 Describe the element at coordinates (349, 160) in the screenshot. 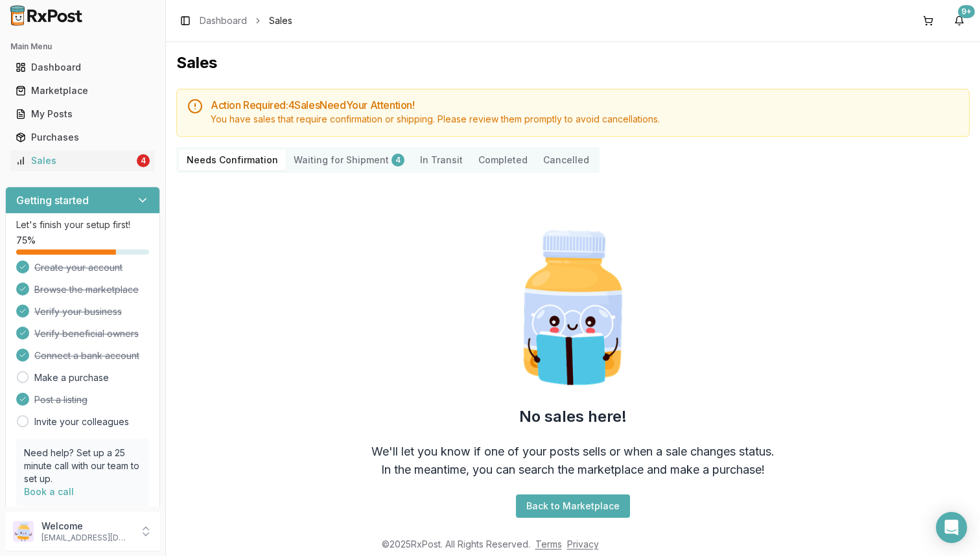

I see `button: Waiting for Shipment` at that location.